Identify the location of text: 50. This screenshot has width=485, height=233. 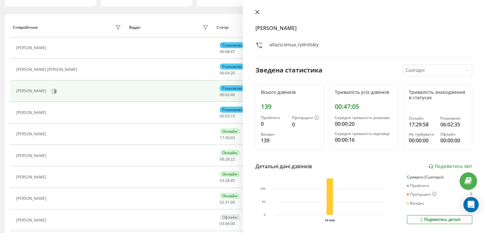
(264, 201).